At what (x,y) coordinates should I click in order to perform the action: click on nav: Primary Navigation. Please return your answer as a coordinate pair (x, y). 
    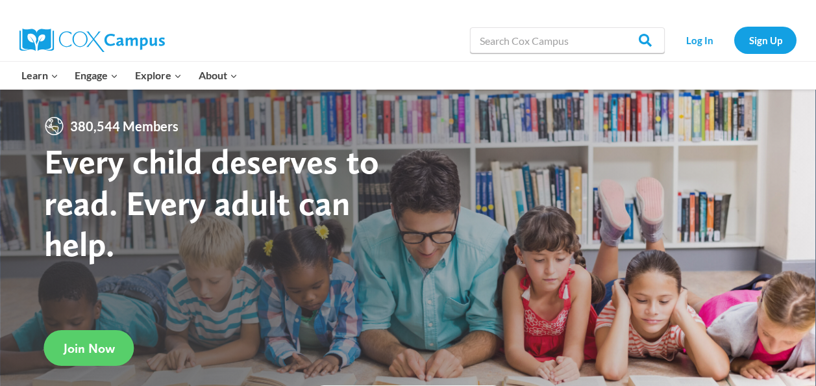
    Looking at the image, I should click on (129, 75).